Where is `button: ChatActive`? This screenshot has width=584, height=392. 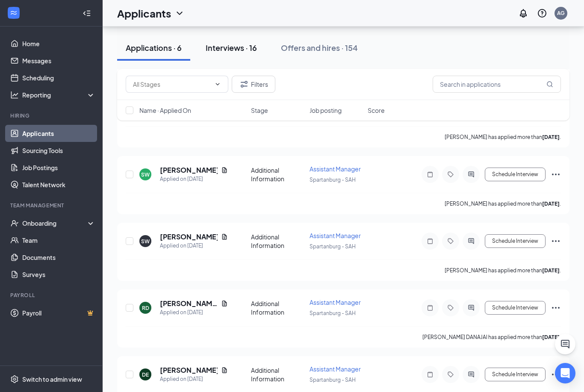
button: ChatActive is located at coordinates (565, 344).